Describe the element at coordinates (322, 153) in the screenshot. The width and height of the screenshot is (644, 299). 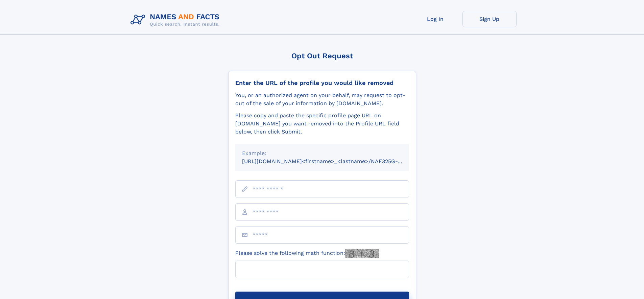
I see `div: Example:` at that location.